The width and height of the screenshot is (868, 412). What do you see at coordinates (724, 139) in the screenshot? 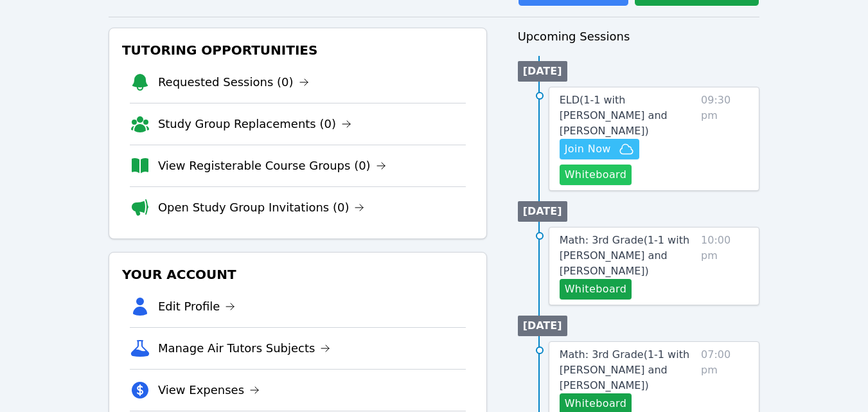
I see `span: 09:30 pm` at bounding box center [724, 139].